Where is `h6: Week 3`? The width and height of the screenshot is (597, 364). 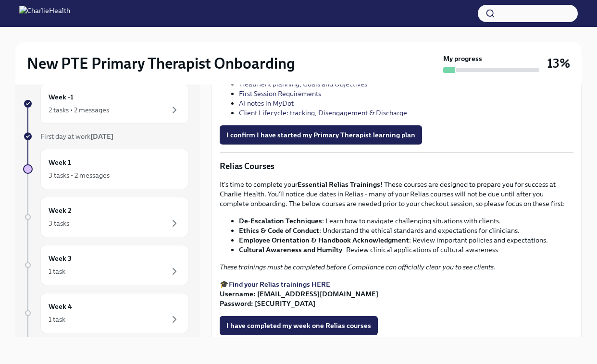
h6: Week 3 is located at coordinates (60, 258).